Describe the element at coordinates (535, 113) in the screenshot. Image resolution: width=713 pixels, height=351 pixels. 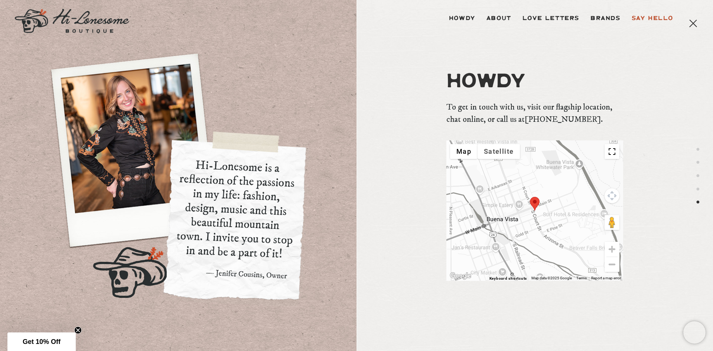
I see `span: To get in touch with us, visit our flagship location, chat online, or call us at` at that location.